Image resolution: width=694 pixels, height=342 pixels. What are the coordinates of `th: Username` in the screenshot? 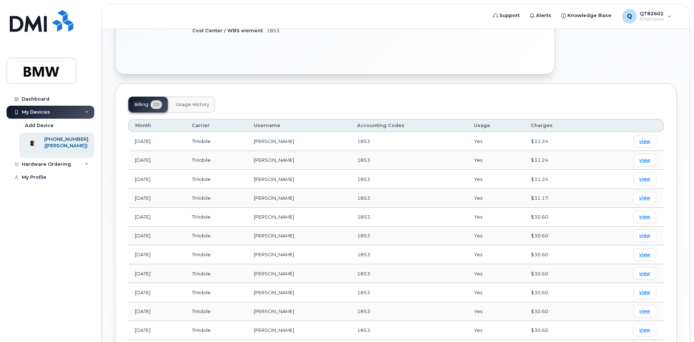 It's located at (299, 126).